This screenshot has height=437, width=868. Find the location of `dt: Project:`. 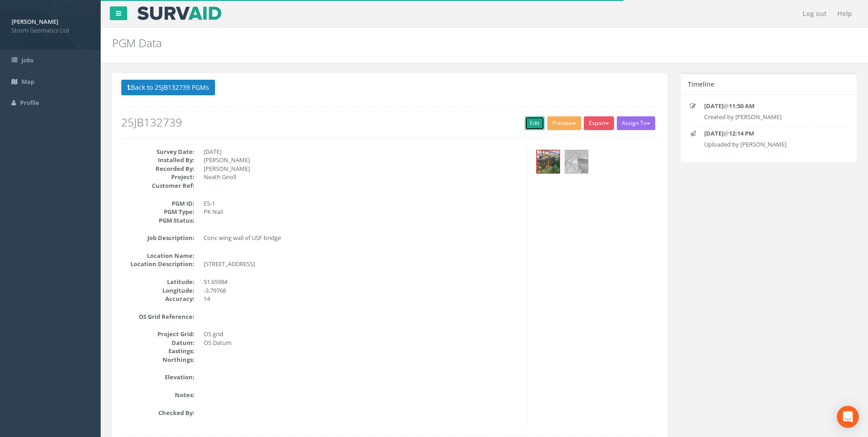

dt: Project: is located at coordinates (158, 177).